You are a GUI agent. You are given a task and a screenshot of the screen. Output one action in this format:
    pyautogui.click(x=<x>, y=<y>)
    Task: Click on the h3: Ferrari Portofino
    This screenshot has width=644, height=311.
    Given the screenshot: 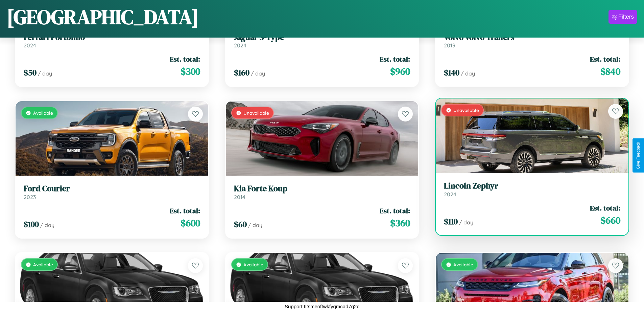 What is the action you would take?
    pyautogui.click(x=112, y=37)
    